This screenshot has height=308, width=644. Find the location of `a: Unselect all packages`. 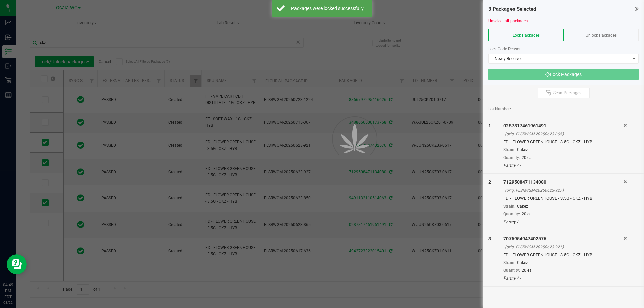

a: Unselect all packages is located at coordinates (508, 21).